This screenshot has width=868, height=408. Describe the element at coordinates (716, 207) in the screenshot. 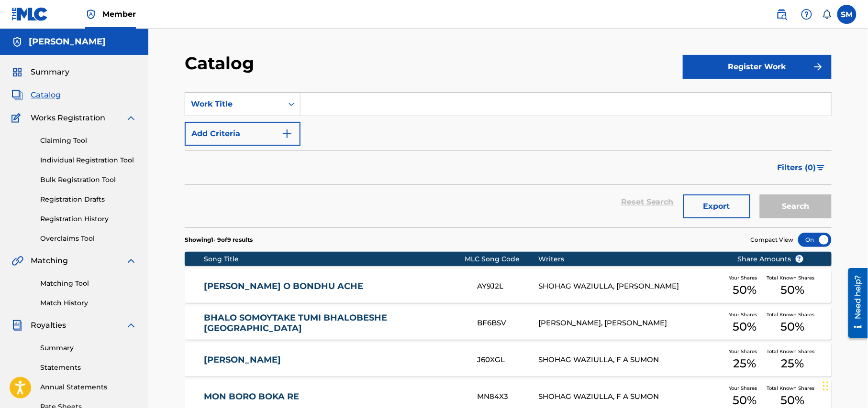

I see `button: Export` at that location.